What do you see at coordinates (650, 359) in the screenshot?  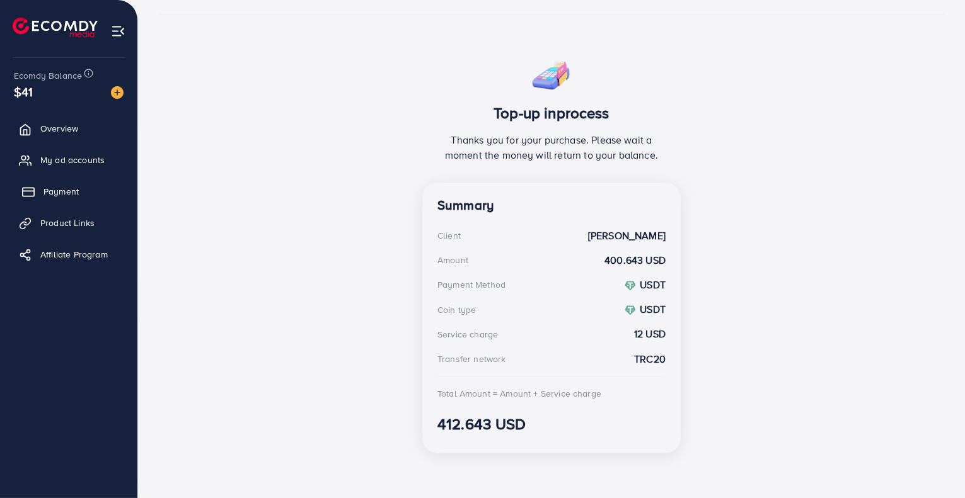 I see `strong: TRC20` at bounding box center [650, 359].